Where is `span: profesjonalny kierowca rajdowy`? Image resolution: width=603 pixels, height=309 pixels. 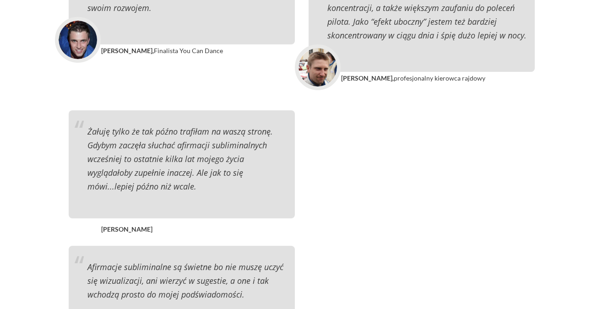 span: profesjonalny kierowca rajdowy is located at coordinates (439, 78).